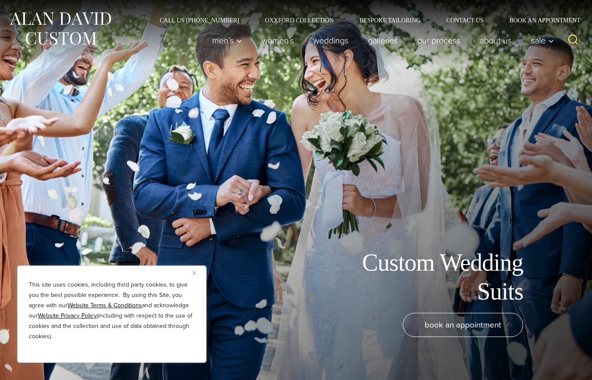  Describe the element at coordinates (60, 28) in the screenshot. I see `img: Alan David Custom` at that location.